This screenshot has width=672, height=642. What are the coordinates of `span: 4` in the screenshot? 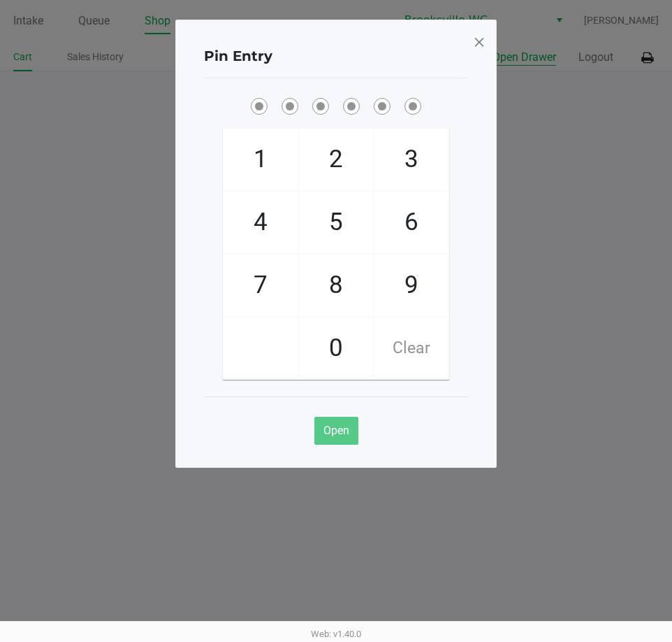 It's located at (261, 223).